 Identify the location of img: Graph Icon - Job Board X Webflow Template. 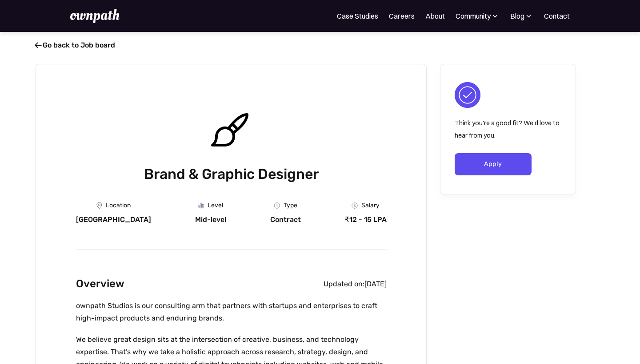
(201, 206).